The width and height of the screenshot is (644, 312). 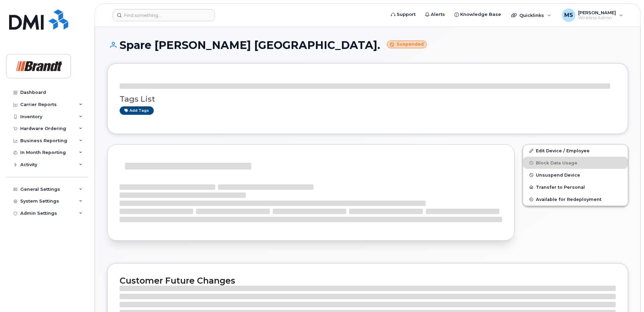 I want to click on button: Transfer to Personal, so click(x=576, y=187).